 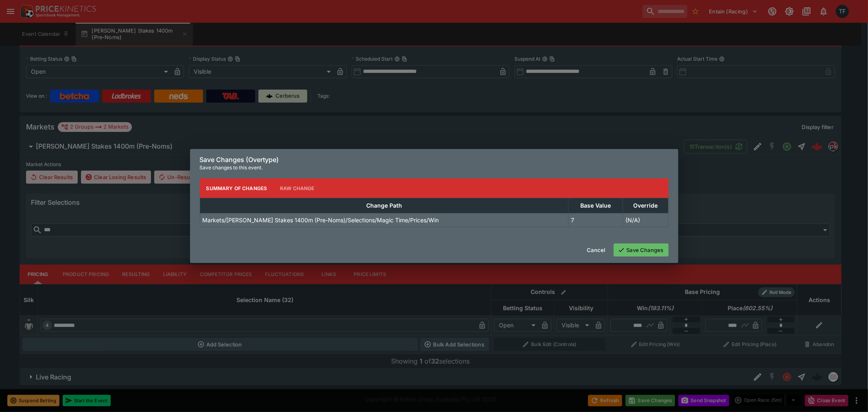 What do you see at coordinates (434, 168) in the screenshot?
I see `p: Save changes to this event.` at bounding box center [434, 168].